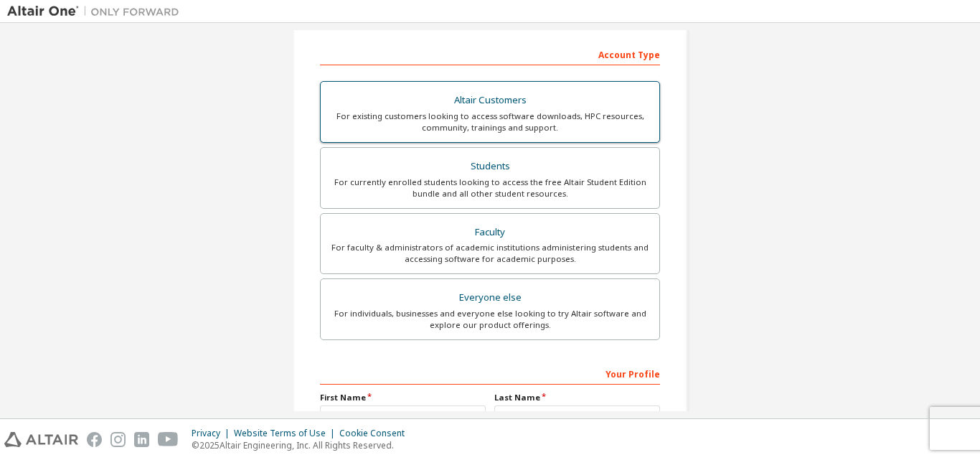 The image size is (980, 460). What do you see at coordinates (94, 438) in the screenshot?
I see `img: facebook.svg` at bounding box center [94, 438].